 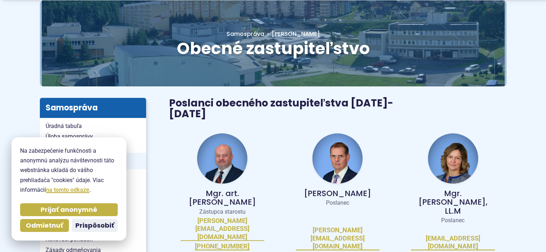 I want to click on span: Úradná tabuľa, so click(x=93, y=126).